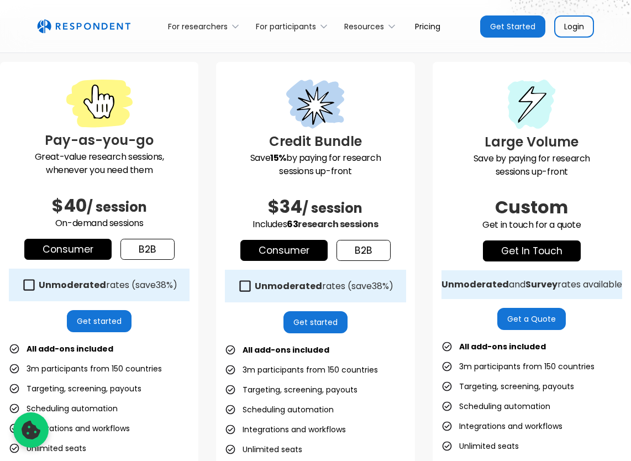 The height and width of the screenshot is (461, 631). I want to click on p: Great-value research sessions, whenever you need them, so click(99, 164).